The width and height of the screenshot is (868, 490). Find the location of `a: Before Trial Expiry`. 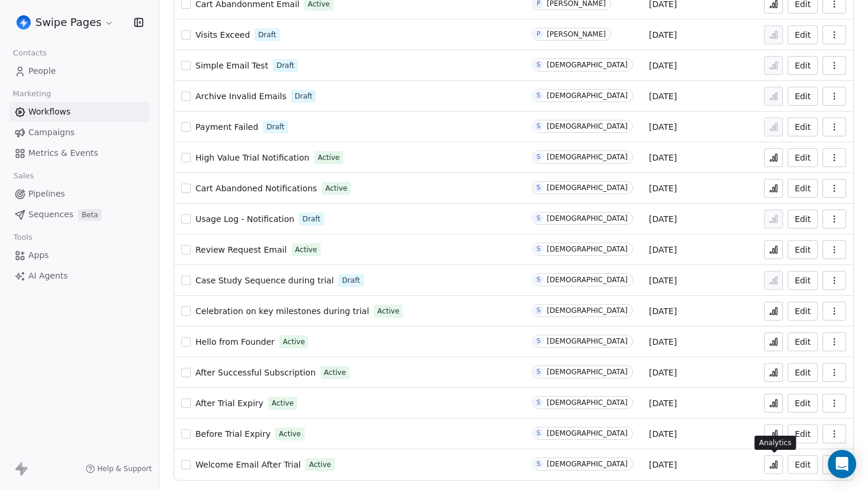

a: Before Trial Expiry is located at coordinates (232, 434).